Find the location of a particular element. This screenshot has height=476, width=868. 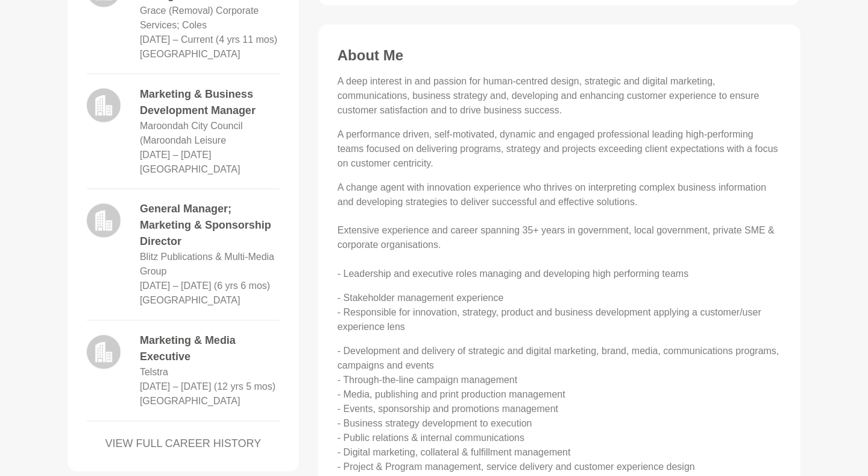

dd: November 2020 – Current (4 yrs 11 mos) is located at coordinates (208, 40).